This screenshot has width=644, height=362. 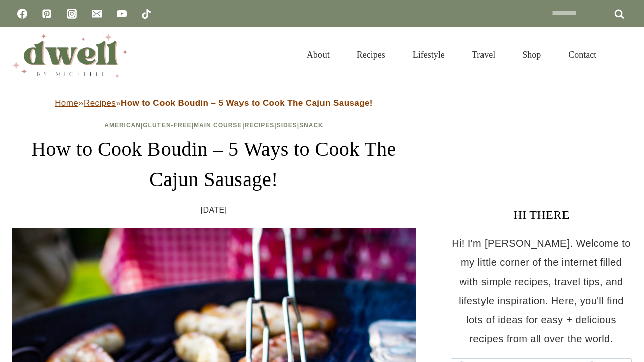 What do you see at coordinates (22, 14) in the screenshot?
I see `a: Facebook` at bounding box center [22, 14].